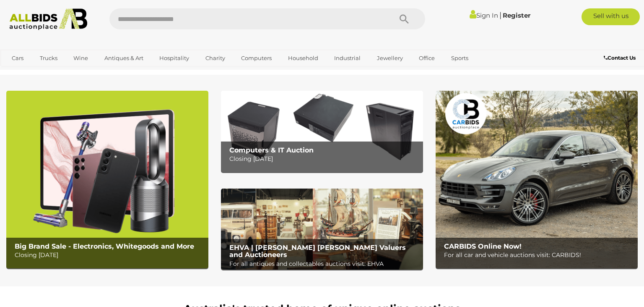 This screenshot has width=644, height=307. Describe the element at coordinates (390, 58) in the screenshot. I see `a: Jewellery` at that location.